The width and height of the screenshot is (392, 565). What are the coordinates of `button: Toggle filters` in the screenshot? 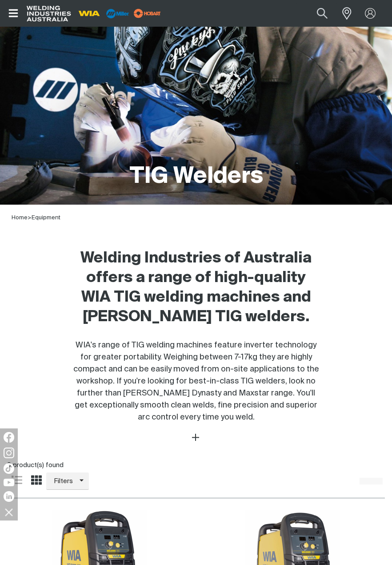 It's located at (68, 481).